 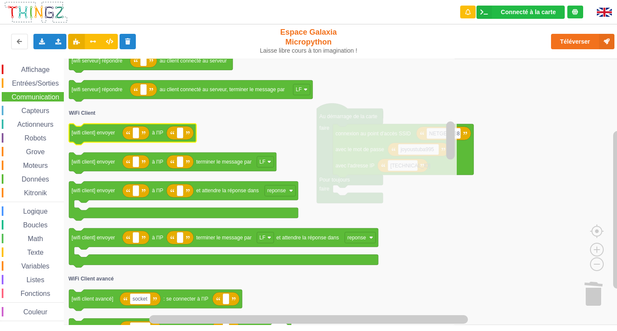 I want to click on span: Actionneurs, so click(x=35, y=124).